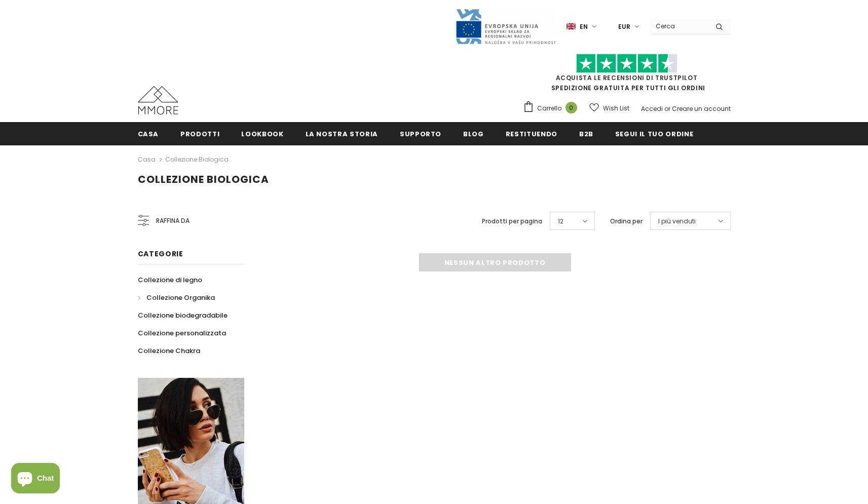 The image size is (868, 504). What do you see at coordinates (667, 109) in the screenshot?
I see `span: or` at bounding box center [667, 109].